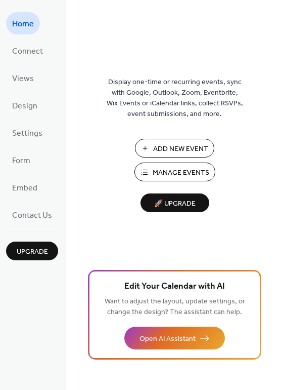 This screenshot has height=390, width=283. What do you see at coordinates (181, 173) in the screenshot?
I see `span: Manage Events` at bounding box center [181, 173].